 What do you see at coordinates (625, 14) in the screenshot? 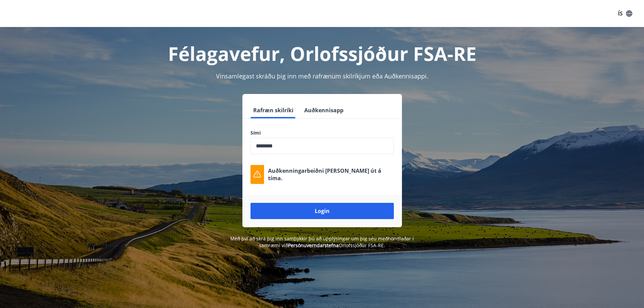
I see `button: ÍS` at bounding box center [625, 14].